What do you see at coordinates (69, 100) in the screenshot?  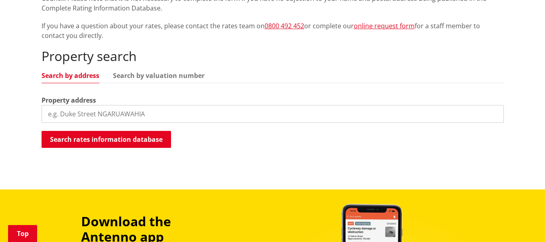 I see `label: Property address` at bounding box center [69, 100].